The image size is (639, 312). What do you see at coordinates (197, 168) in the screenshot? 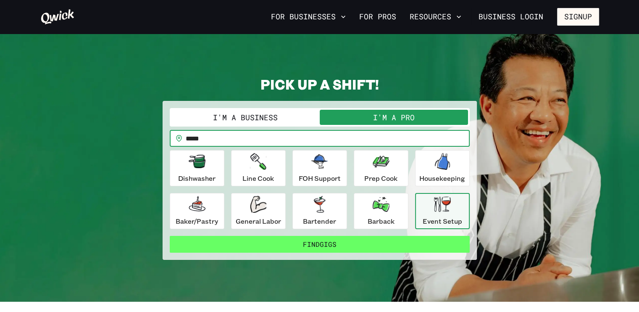
I see `button: Dishwasher` at bounding box center [197, 168].